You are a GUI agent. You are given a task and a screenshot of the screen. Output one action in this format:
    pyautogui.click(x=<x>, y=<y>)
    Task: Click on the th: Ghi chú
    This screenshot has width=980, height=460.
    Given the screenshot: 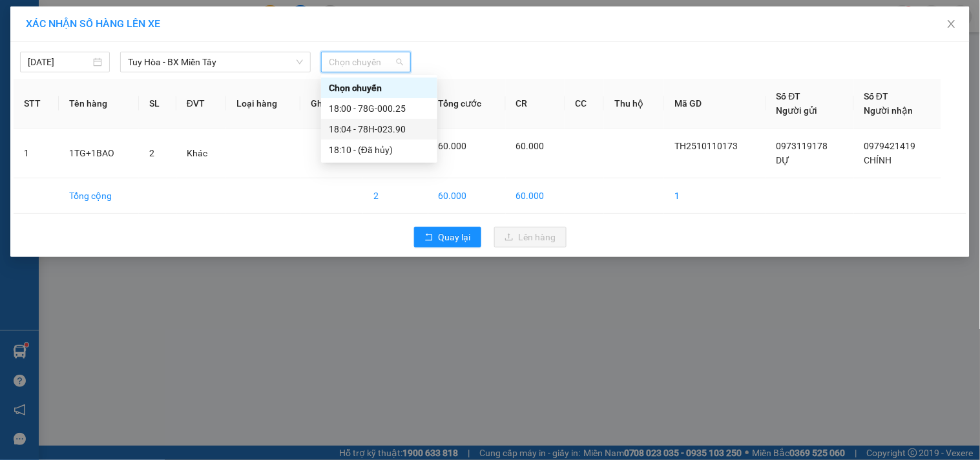 What is the action you would take?
    pyautogui.click(x=331, y=104)
    